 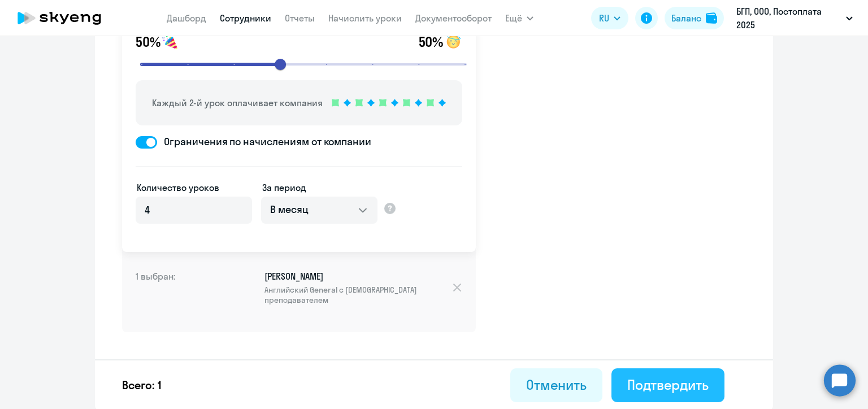 What do you see at coordinates (238, 103) in the screenshot?
I see `p: Каждый 2-й урок оплачивает компания` at bounding box center [238, 103].